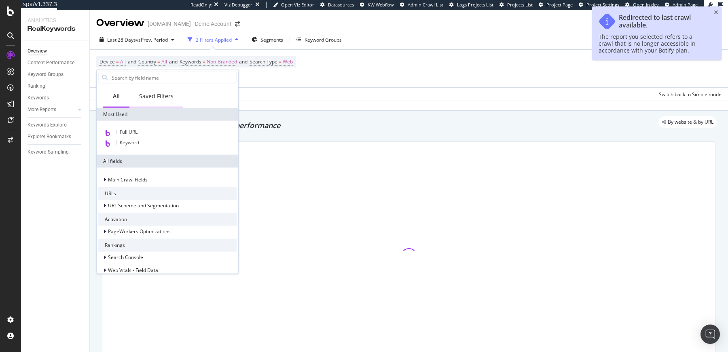 The width and height of the screenshot is (728, 352). Describe the element at coordinates (710, 335) in the screenshot. I see `div: Open Intercom Messenger` at that location.